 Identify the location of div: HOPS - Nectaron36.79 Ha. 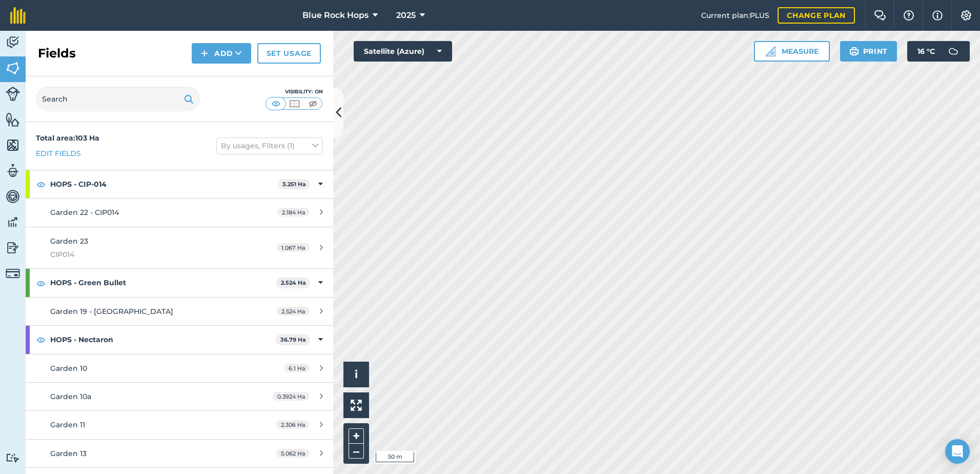
(179, 339).